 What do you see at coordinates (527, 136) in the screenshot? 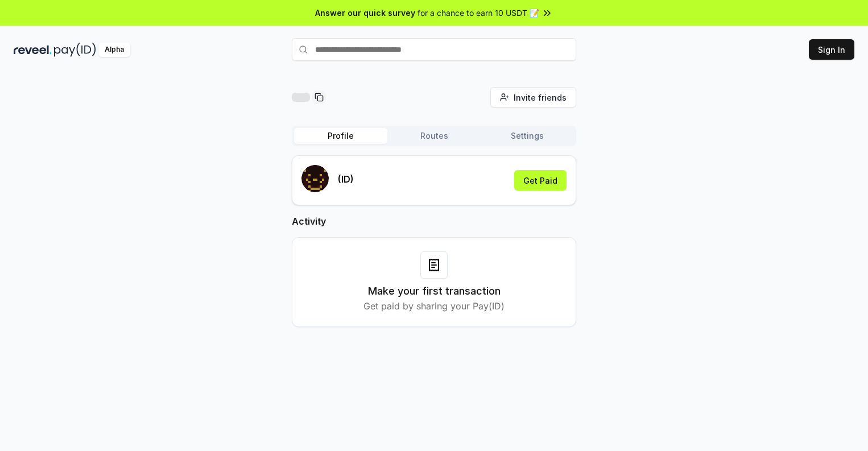
I see `button: Settings` at bounding box center [527, 136].